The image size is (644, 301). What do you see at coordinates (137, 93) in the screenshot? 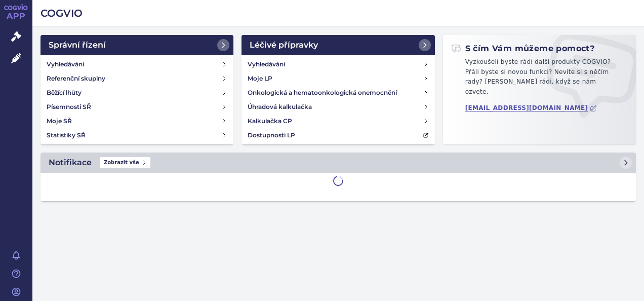
I see `a: Běžící lhůty` at bounding box center [137, 93].